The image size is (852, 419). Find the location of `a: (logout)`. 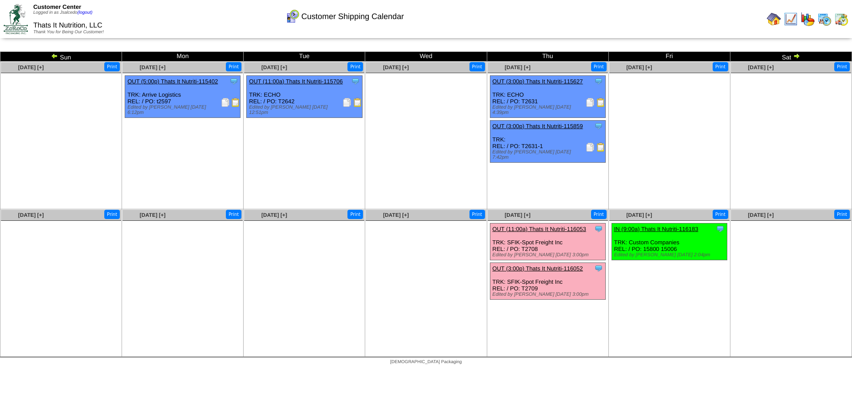

a: (logout) is located at coordinates (85, 12).